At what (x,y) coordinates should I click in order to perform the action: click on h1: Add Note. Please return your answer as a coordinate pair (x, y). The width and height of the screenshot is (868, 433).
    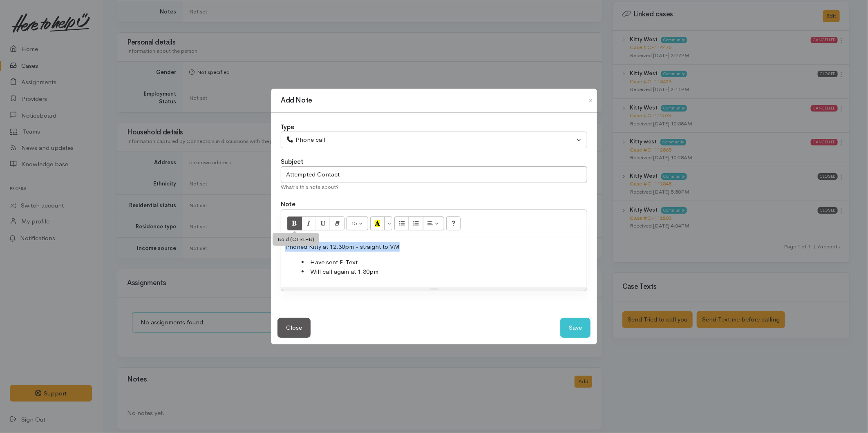
    Looking at the image, I should click on (296, 100).